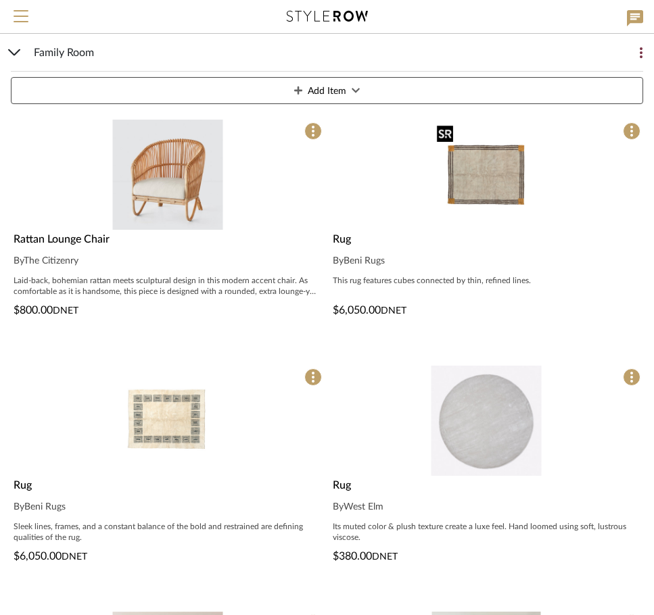 The width and height of the screenshot is (654, 615). What do you see at coordinates (326, 91) in the screenshot?
I see `span: Add Item` at bounding box center [326, 91].